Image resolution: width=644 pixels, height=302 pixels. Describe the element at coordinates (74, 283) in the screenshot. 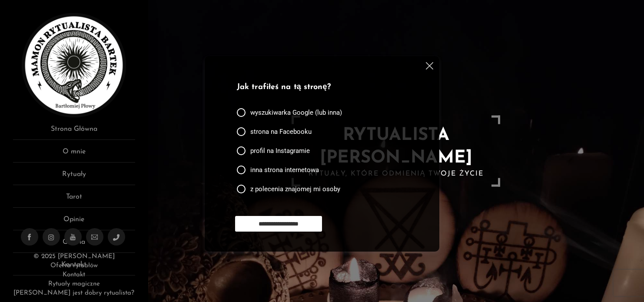

I see `a: Rytuały magiczne` at that location.